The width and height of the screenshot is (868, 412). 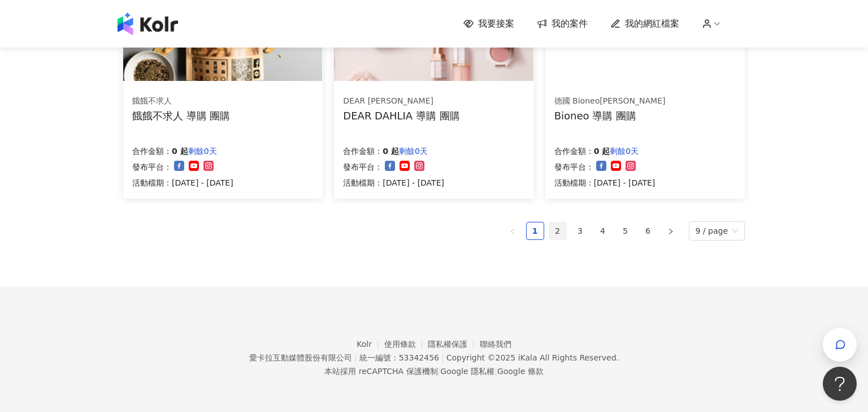 What do you see at coordinates (521, 371) in the screenshot?
I see `a: Google 條款` at bounding box center [521, 371].